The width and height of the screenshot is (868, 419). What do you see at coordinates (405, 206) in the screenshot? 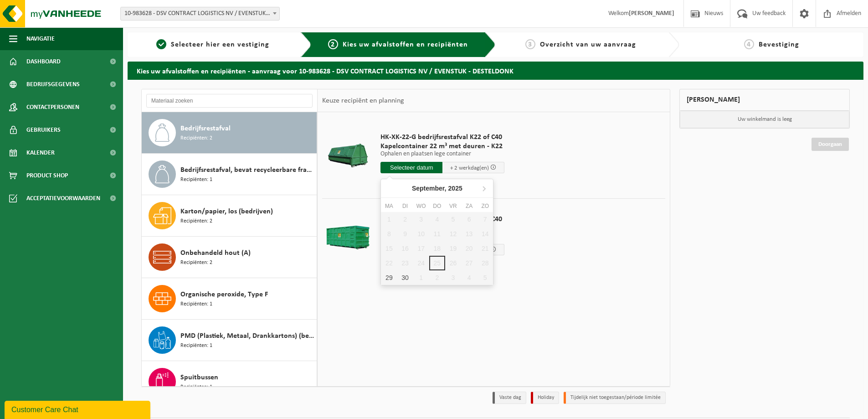
I see `div: di` at bounding box center [405, 206].